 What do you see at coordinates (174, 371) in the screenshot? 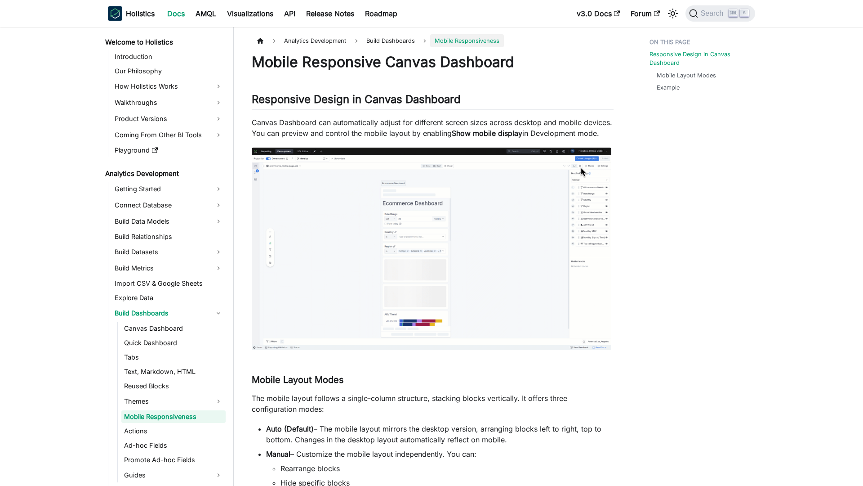
I see `a: Text, Markdown, HTML` at bounding box center [174, 371].